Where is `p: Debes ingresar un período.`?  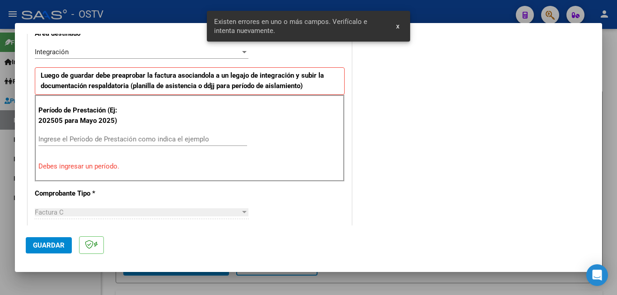
p: Debes ingresar un período. is located at coordinates (190, 166).